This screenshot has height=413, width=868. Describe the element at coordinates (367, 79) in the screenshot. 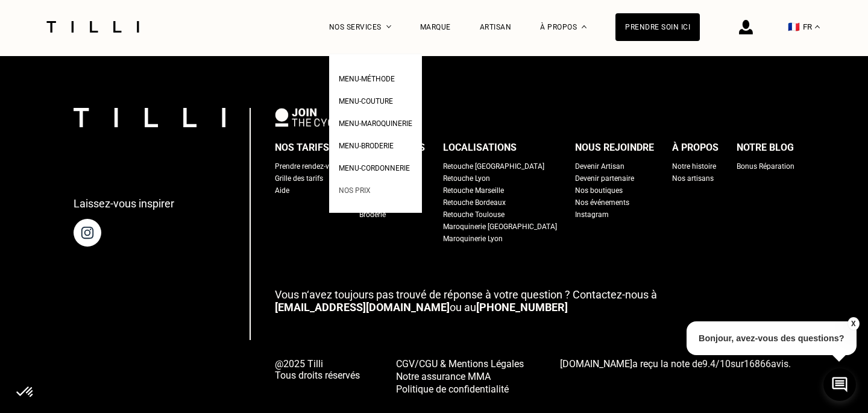

I see `span: Menu-méthode` at that location.